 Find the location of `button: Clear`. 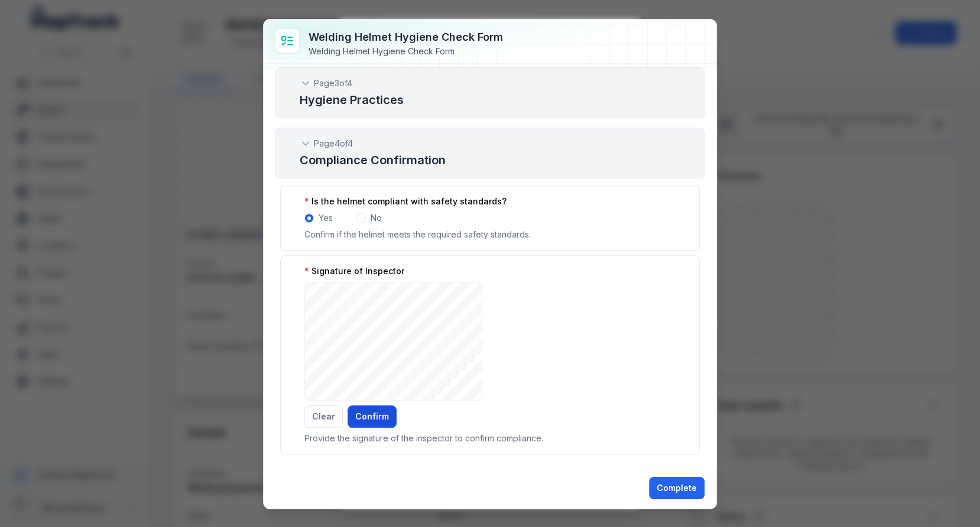

button: Clear is located at coordinates (323, 417).